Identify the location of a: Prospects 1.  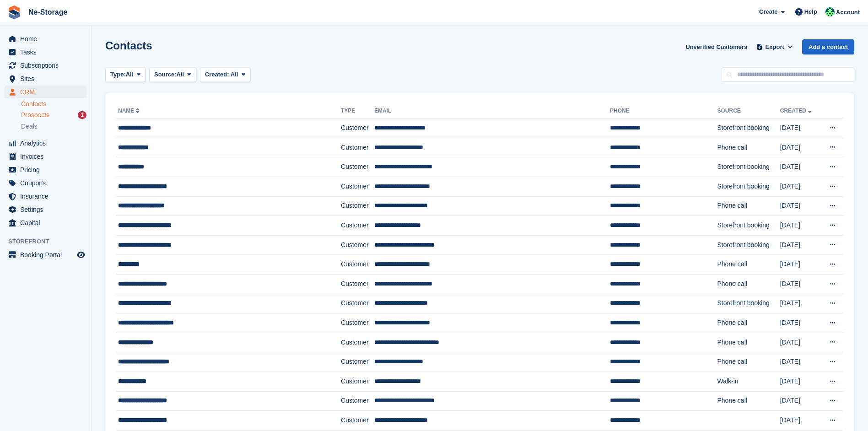
(54, 115).